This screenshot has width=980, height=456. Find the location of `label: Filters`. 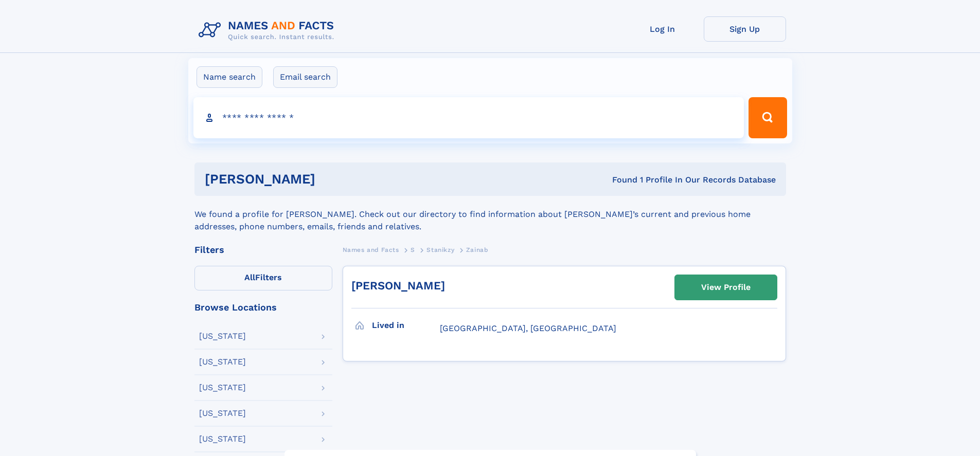

label: Filters is located at coordinates (264, 278).